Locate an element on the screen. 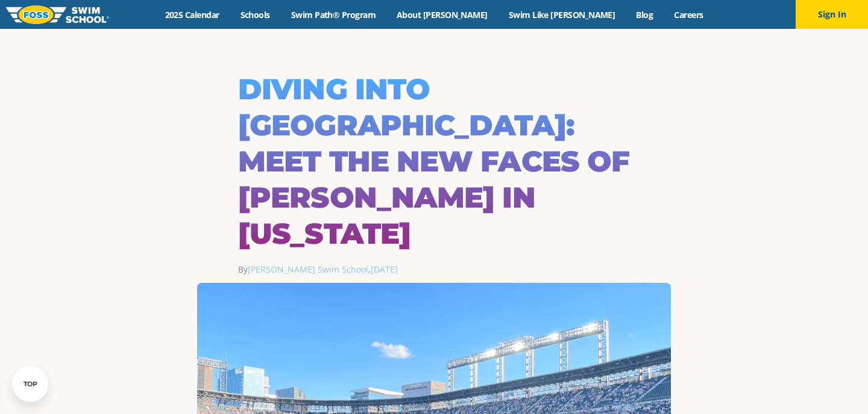 The height and width of the screenshot is (414, 868). span: By is located at coordinates (303, 269).